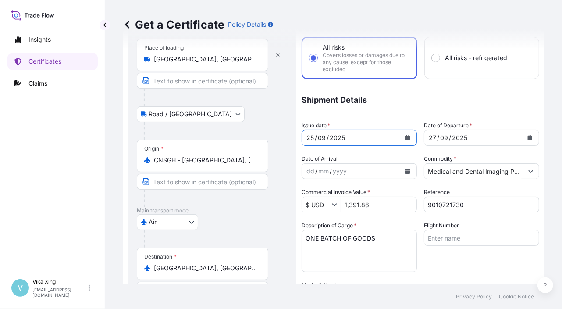 The image size is (562, 309). What do you see at coordinates (482, 204) in the screenshot?
I see `input: Enter booking reference` at bounding box center [482, 204].